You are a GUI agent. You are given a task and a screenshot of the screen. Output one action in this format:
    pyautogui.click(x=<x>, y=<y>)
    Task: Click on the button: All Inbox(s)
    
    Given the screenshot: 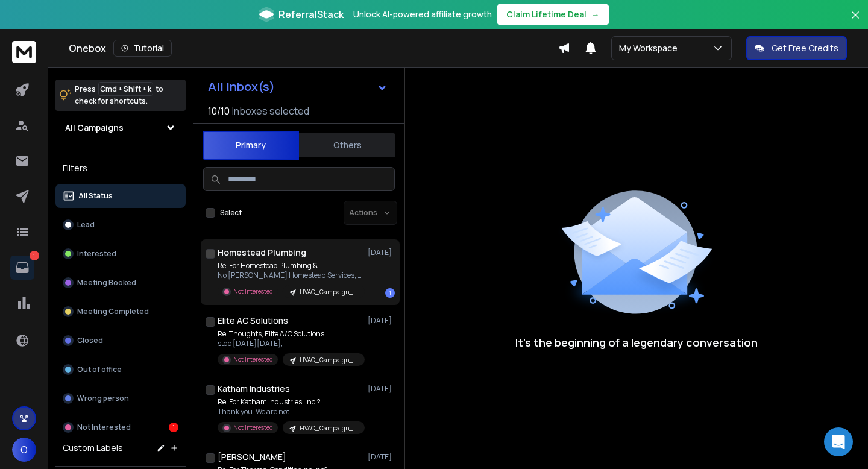 What is the action you would take?
    pyautogui.click(x=298, y=87)
    